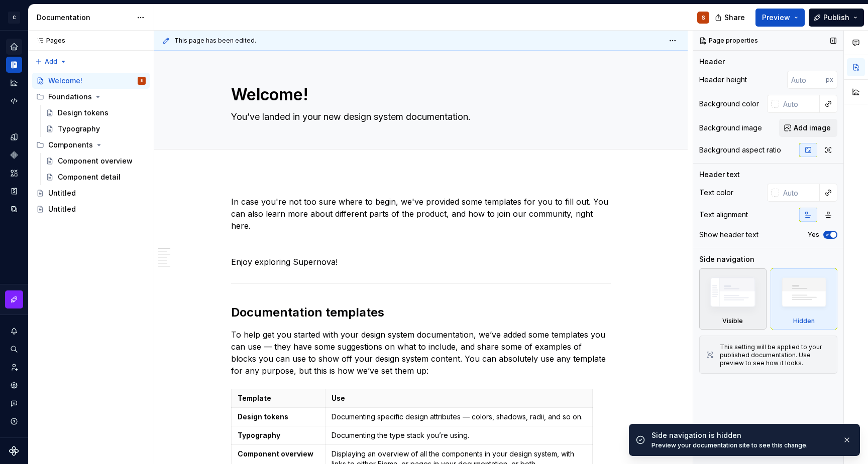 The height and width of the screenshot is (464, 868). Describe the element at coordinates (51, 62) in the screenshot. I see `span: Add` at that location.